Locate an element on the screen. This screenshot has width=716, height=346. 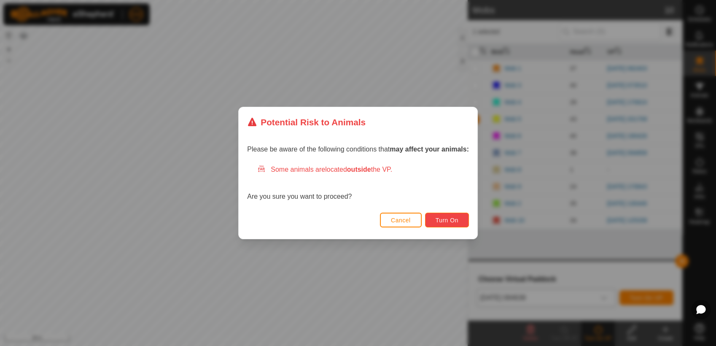
span: located the VP. is located at coordinates (358, 169).